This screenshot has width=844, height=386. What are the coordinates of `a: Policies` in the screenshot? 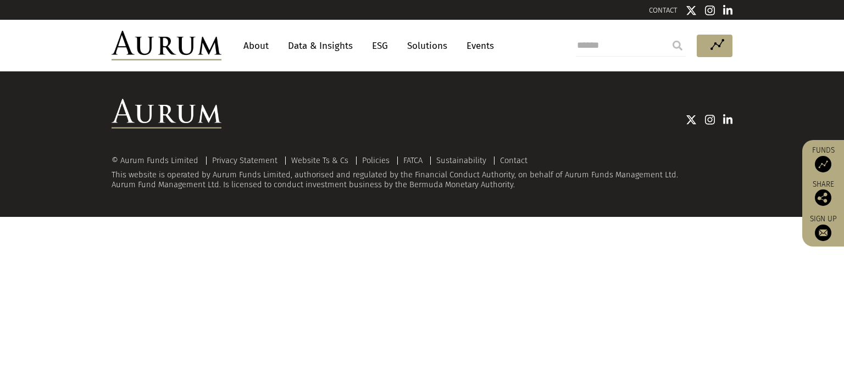 It's located at (376, 161).